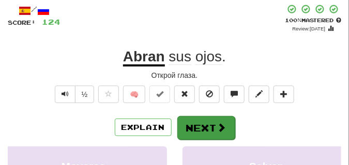 The image size is (349, 165). I want to click on span: ojos, so click(208, 57).